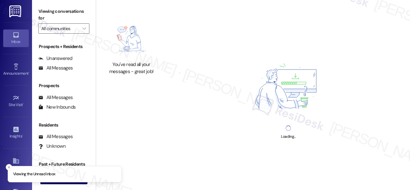 The height and width of the screenshot is (190, 410). I want to click on button: Close toast, so click(9, 167).